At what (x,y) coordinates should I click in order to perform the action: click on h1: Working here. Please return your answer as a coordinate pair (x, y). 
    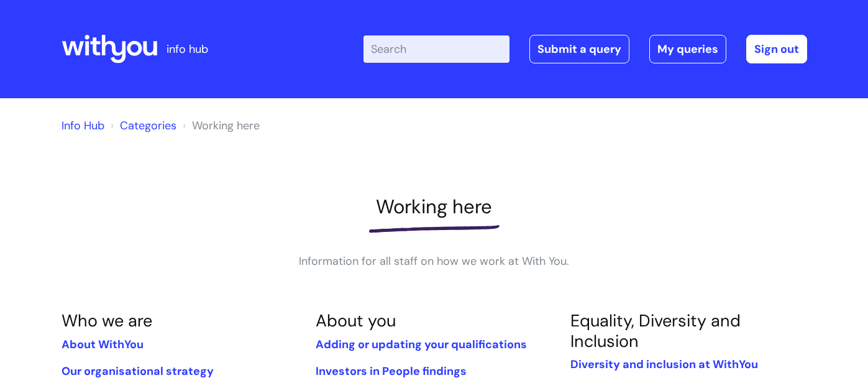
    Looking at the image, I should click on (435, 206).